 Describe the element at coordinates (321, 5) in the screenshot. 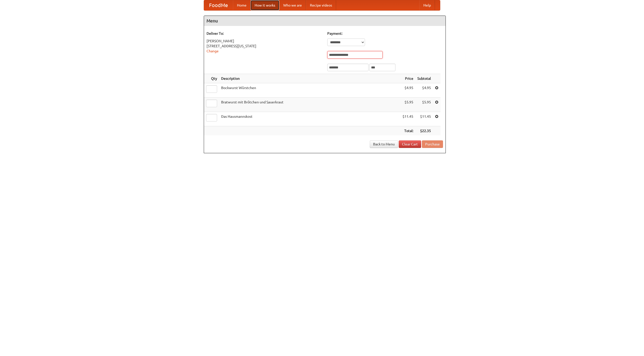

I see `a: Recipe videos` at that location.